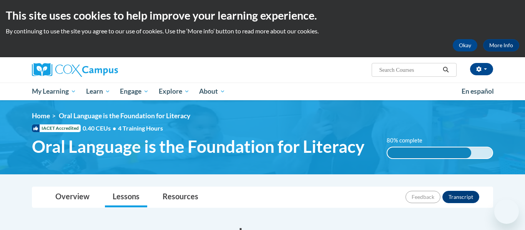 The image size is (525, 230). I want to click on a: Cox Campus, so click(105, 70).